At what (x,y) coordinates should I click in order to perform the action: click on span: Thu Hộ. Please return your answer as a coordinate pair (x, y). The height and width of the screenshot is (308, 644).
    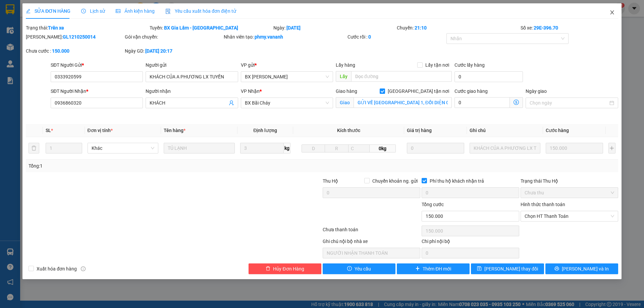
    Looking at the image, I should click on (330, 180).